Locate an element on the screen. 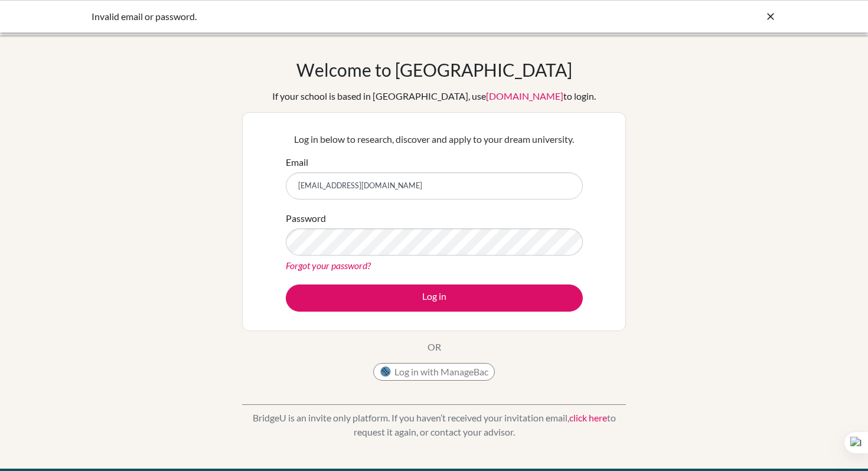 The image size is (868, 471). button: Log in is located at coordinates (434, 298).